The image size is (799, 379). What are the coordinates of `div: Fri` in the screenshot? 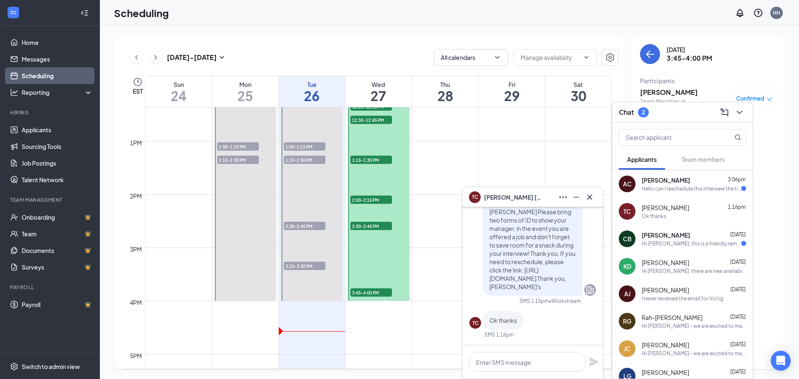 It's located at (512, 85).